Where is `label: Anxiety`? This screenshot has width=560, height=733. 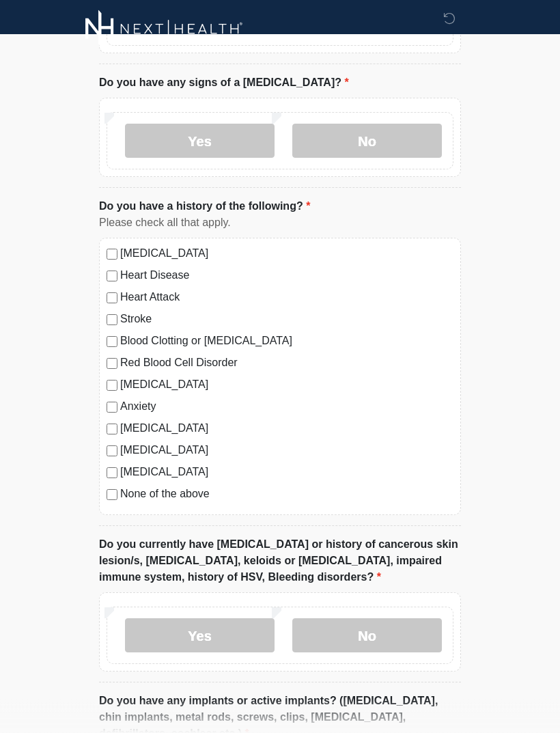
label: Anxiety is located at coordinates (287, 407).